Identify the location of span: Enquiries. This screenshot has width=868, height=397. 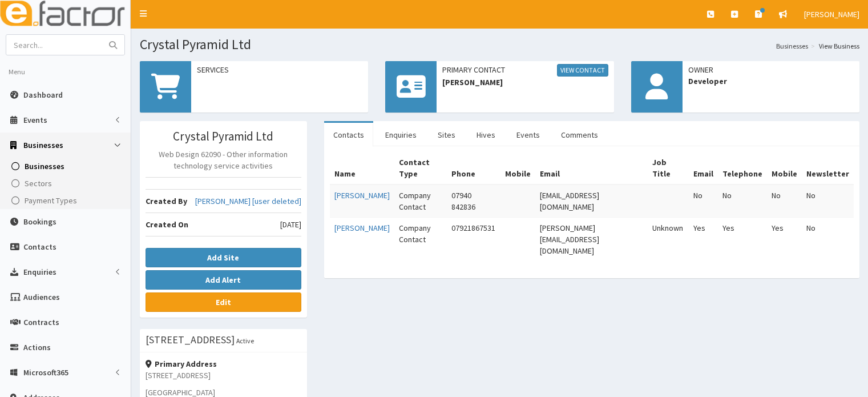
(40, 272).